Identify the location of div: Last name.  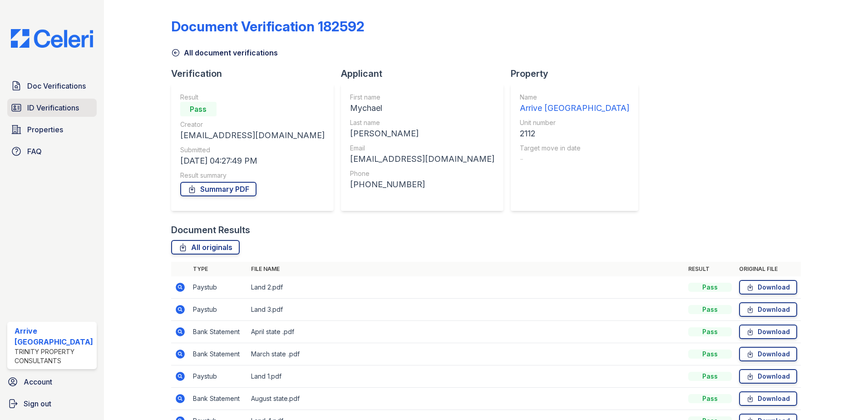
(422, 123).